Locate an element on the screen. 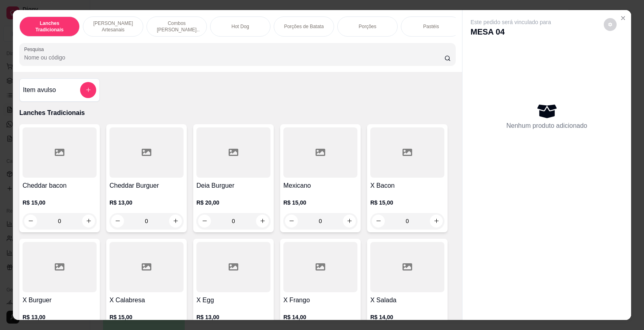 Image resolution: width=644 pixels, height=330 pixels. button: add-separate-item is located at coordinates (88, 90).